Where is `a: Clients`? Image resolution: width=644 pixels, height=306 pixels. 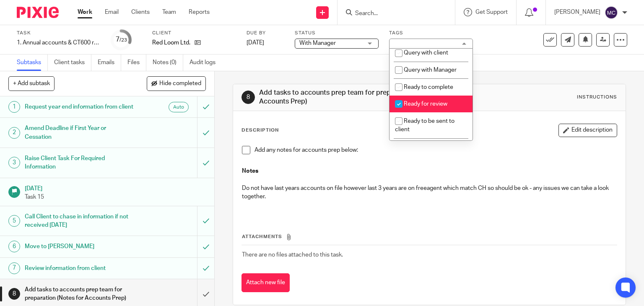 a: Clients is located at coordinates (140, 12).